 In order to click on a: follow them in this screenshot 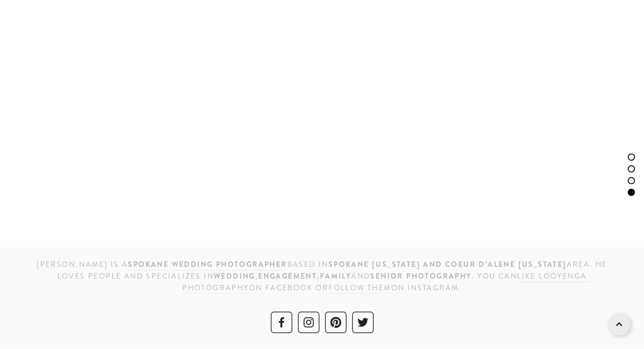, I will do `click(360, 288)`.